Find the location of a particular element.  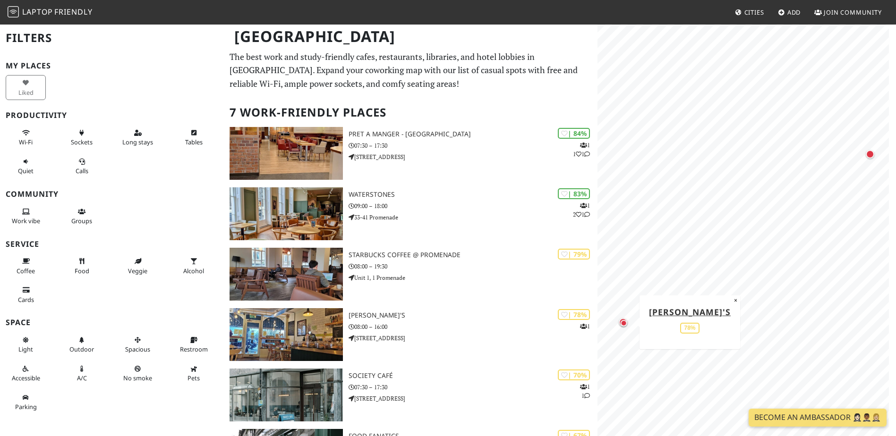

h3: Space is located at coordinates (112, 323).